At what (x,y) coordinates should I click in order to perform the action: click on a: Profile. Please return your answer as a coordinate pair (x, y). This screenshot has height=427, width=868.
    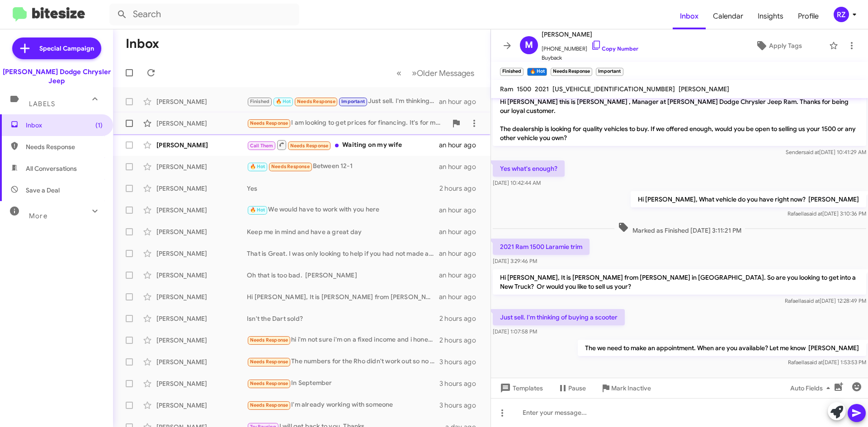
    Looking at the image, I should click on (808, 16).